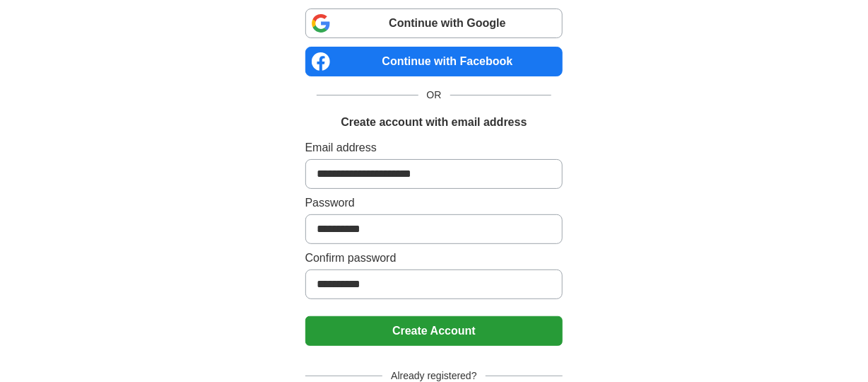 This screenshot has height=382, width=868. Describe the element at coordinates (434, 148) in the screenshot. I see `label: Email address` at that location.